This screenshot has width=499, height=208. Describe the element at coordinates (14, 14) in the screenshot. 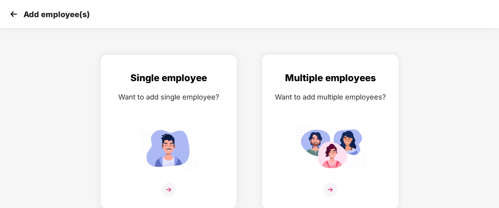

I see `img: svg+xml;base64,PHN2ZyB4bWxucz0iaHR0cDovL3d3dy53My5vcmcvMjAwMC9zdmciIHdpZHRoPSIzMCIgaGVpZ2h0PSIzMC...` at that location.